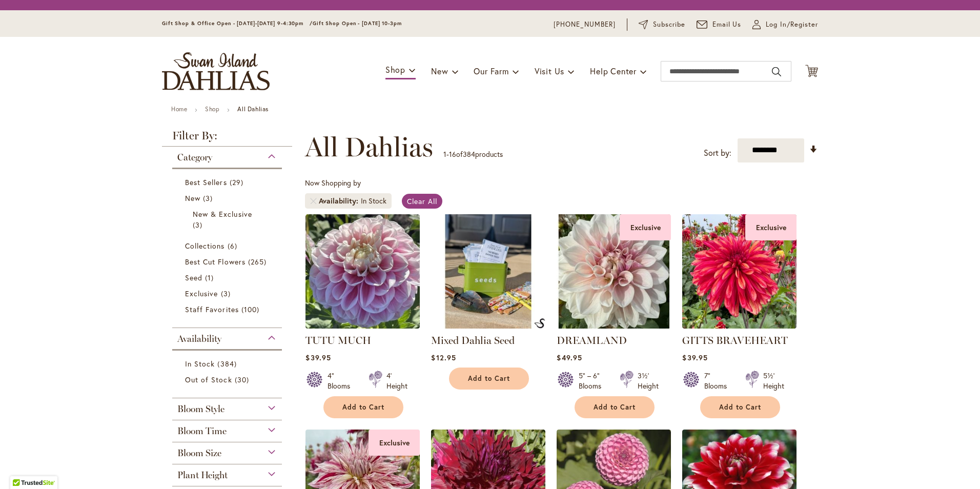 The image size is (980, 489). What do you see at coordinates (549, 71) in the screenshot?
I see `span: Visit Us` at bounding box center [549, 71].